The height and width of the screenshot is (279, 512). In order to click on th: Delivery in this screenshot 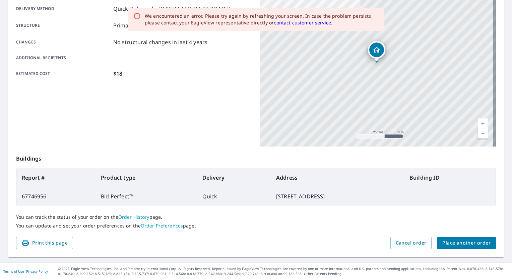, I will do `click(234, 178)`.